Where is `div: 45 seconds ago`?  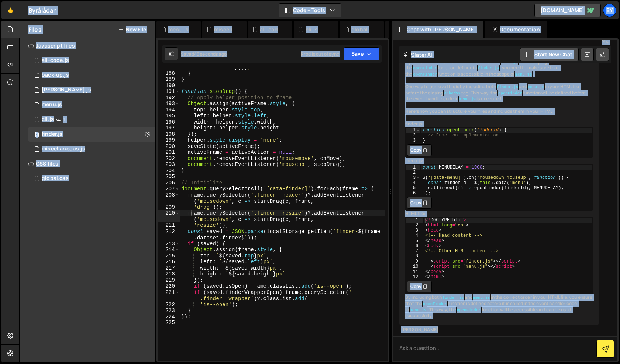 div: 45 seconds ago is located at coordinates (211, 54).